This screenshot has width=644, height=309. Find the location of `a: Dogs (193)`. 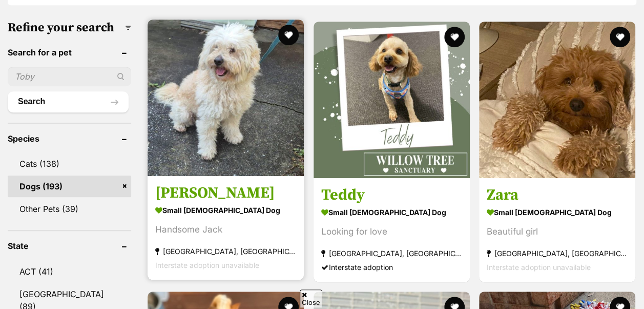

a: Dogs (193) is located at coordinates (69, 186).